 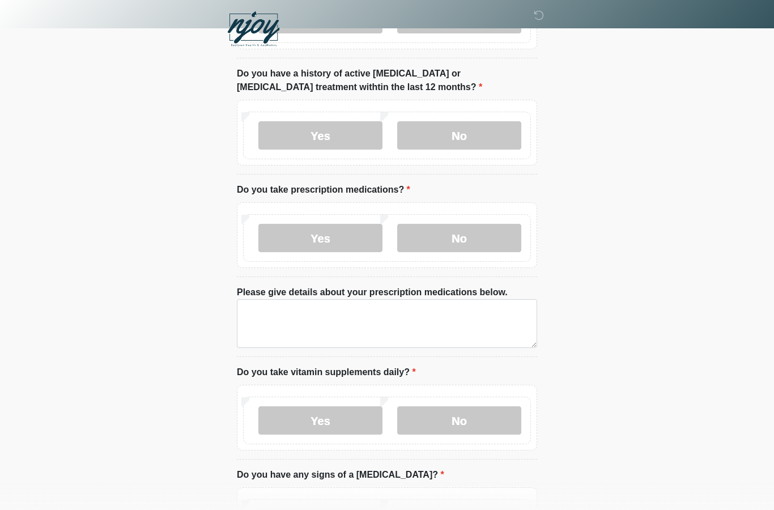 I want to click on label: Do you take prescription medications?, so click(x=324, y=190).